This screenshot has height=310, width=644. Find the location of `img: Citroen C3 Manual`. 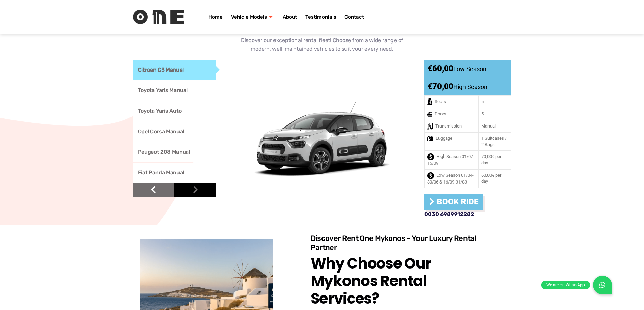

img: Citroen C3 Manual is located at coordinates (322, 140).